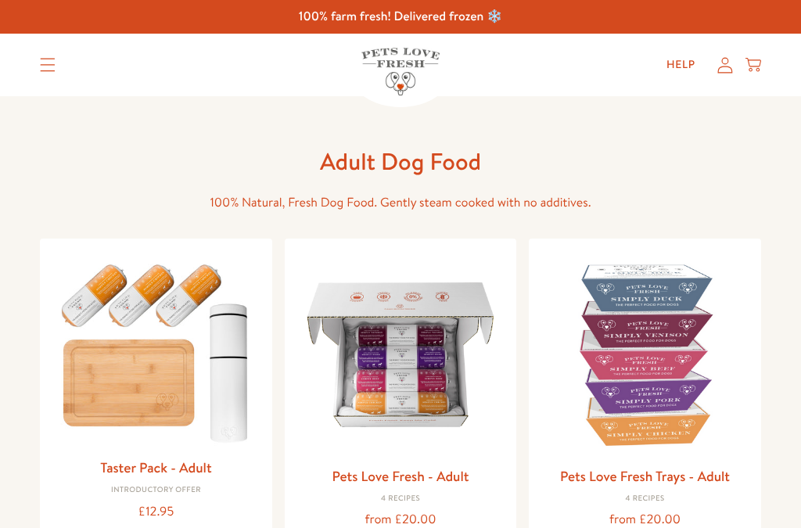 The width and height of the screenshot is (801, 528). What do you see at coordinates (681, 65) in the screenshot?
I see `a: Help` at bounding box center [681, 65].